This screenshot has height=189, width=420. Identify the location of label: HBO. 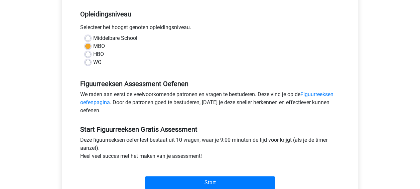
(99, 54).